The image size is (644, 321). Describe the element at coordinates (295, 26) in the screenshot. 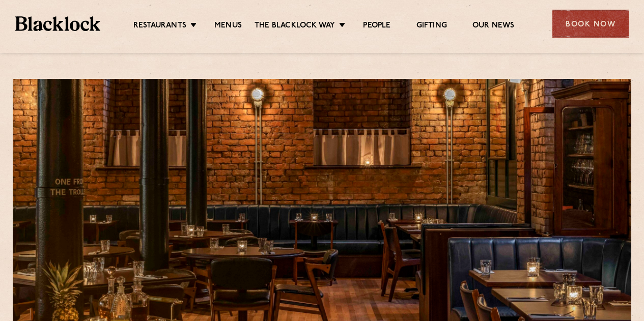

I see `a: The Blacklock Way` at that location.